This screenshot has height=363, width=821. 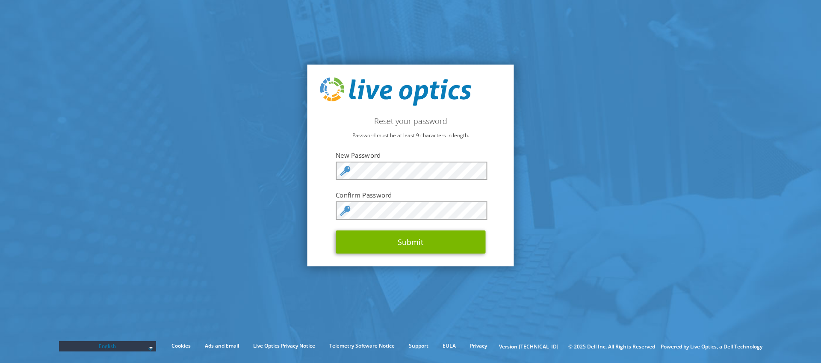 I want to click on label: Confirm Password, so click(x=411, y=195).